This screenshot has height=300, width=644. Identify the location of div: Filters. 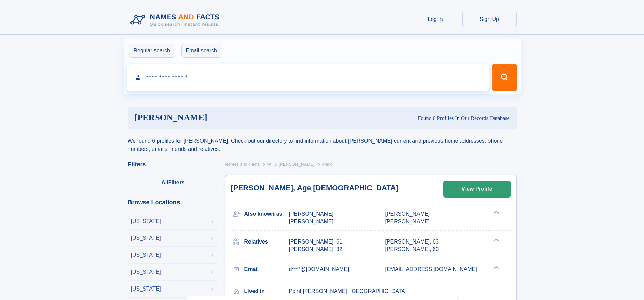
(173, 165).